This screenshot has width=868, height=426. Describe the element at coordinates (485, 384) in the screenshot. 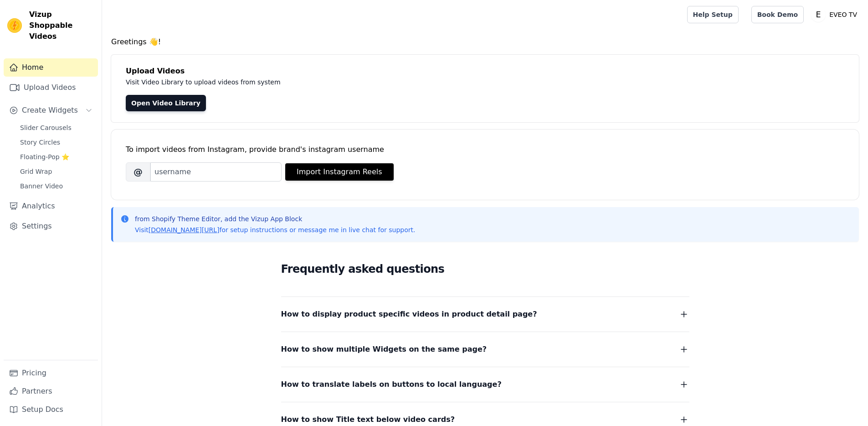

I see `button: How to translate labels on buttons to local language?` at that location.